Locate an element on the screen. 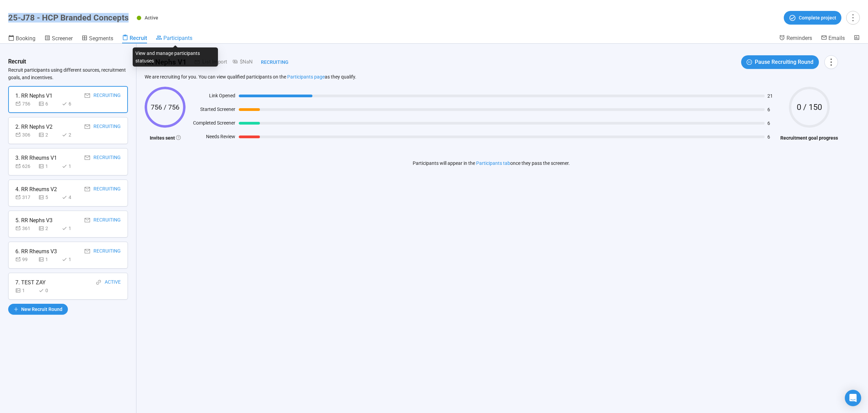  div: 0 is located at coordinates (49, 290).